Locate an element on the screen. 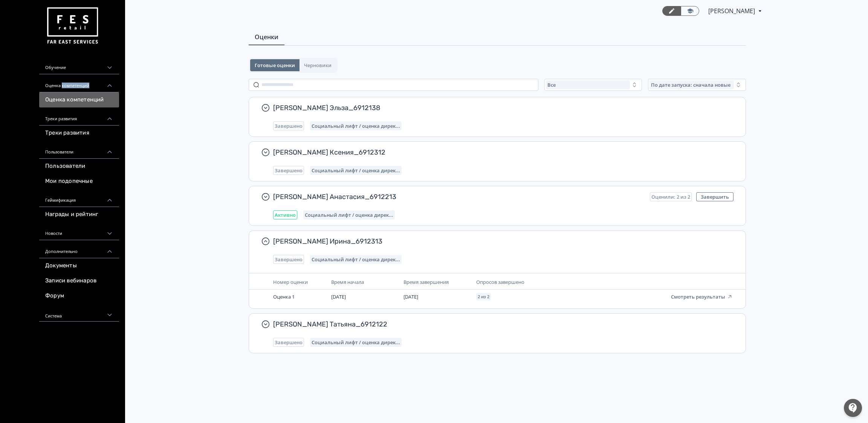 The height and width of the screenshot is (423, 868). a: Треки развития is located at coordinates (79, 133).